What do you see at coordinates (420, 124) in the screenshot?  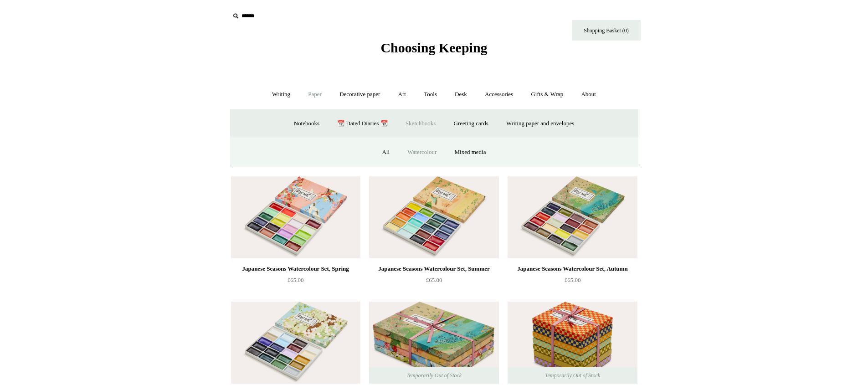 I see `a: Sketchbooks` at bounding box center [420, 124].